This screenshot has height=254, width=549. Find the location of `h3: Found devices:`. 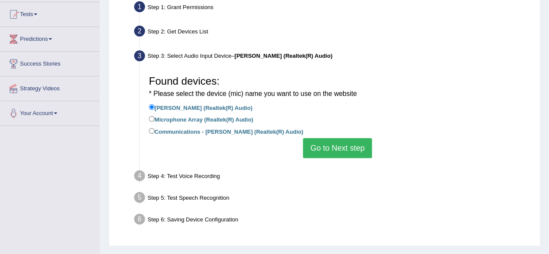

h3: Found devices: is located at coordinates (337, 87).